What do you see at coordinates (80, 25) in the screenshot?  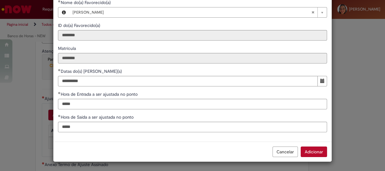 I see `span: Somente leitura - ID do(a) Favorecido(a)` at bounding box center [80, 25].